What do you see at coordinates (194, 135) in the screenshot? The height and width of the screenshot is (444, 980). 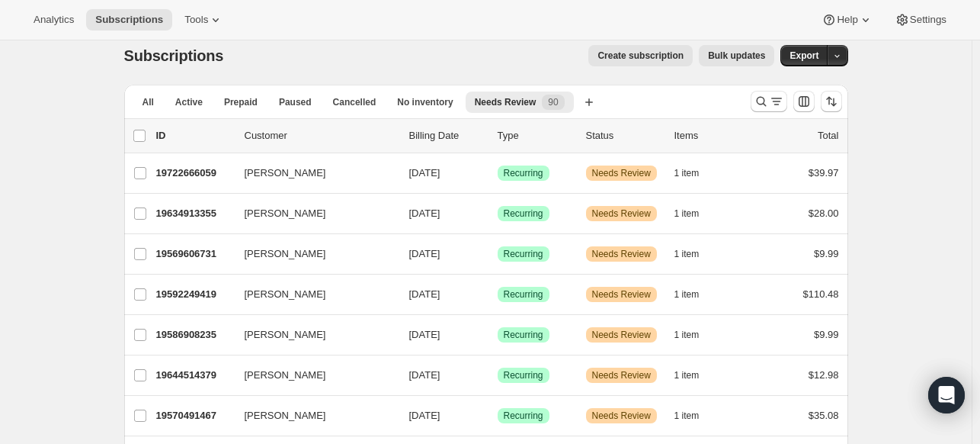 I see `p: ID` at bounding box center [194, 135].